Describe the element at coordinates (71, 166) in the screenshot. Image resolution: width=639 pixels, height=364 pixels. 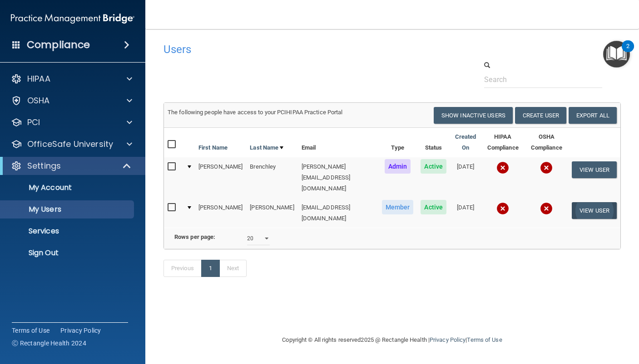
I see `a: Settings` at that location.